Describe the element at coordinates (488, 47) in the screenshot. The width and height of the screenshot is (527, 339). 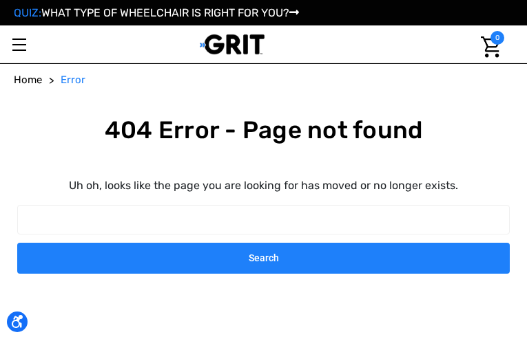
I see `a: Cart with 0 items` at that location.